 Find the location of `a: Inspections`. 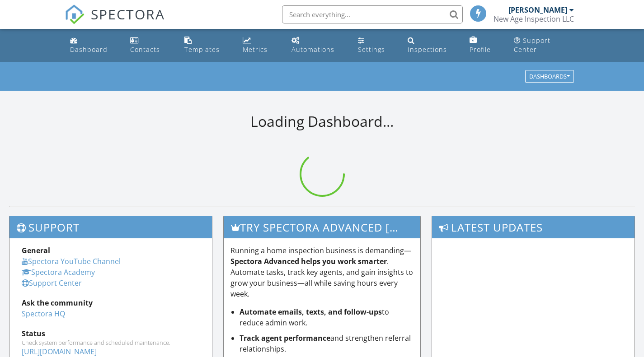

a: Inspections is located at coordinates (431, 45).